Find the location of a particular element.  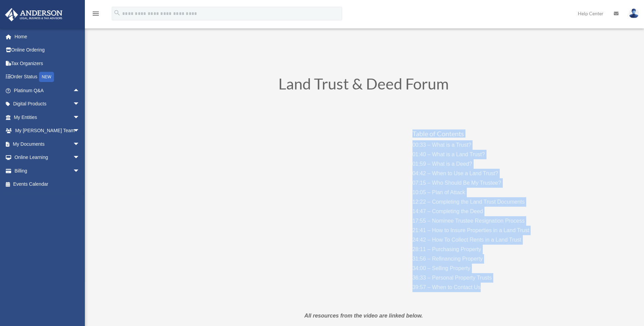

a: My Documentsarrow_drop_down is located at coordinates (47, 144).